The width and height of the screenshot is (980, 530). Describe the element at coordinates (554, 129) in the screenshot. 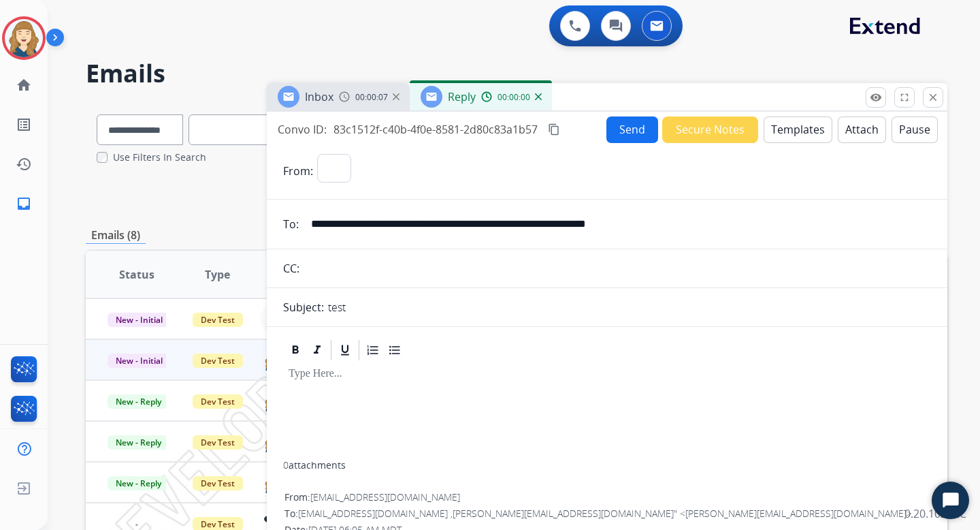

I see `mat-icon: content_copy` at that location.